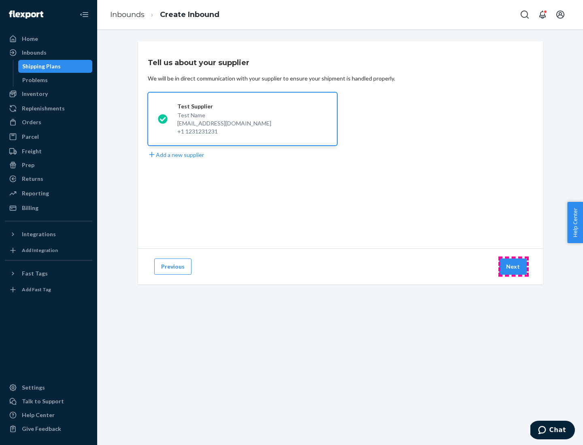 This screenshot has height=445, width=583. What do you see at coordinates (27, 9) in the screenshot?
I see `span: Chat` at bounding box center [27, 9].